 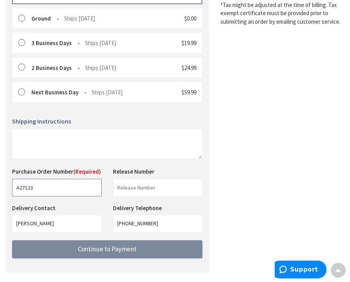 What do you see at coordinates (108, 249) in the screenshot?
I see `span: Continue to Payment` at bounding box center [108, 249].